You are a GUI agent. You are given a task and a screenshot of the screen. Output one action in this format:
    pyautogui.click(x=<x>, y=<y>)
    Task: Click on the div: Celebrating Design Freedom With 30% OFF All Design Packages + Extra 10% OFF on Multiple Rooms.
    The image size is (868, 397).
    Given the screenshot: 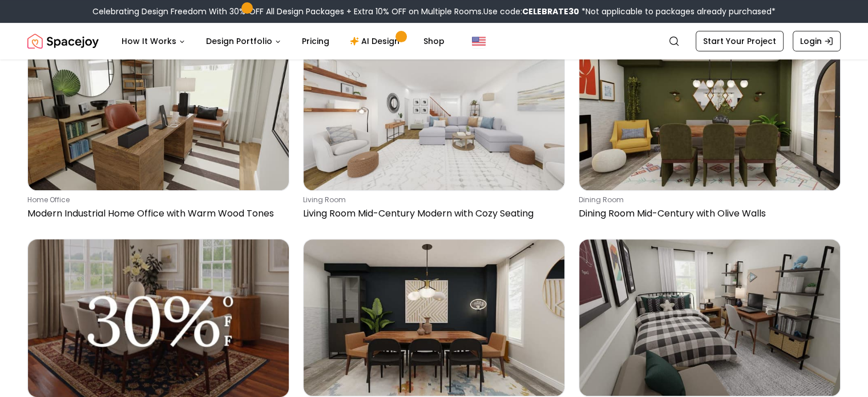 What is the action you would take?
    pyautogui.click(x=434, y=11)
    